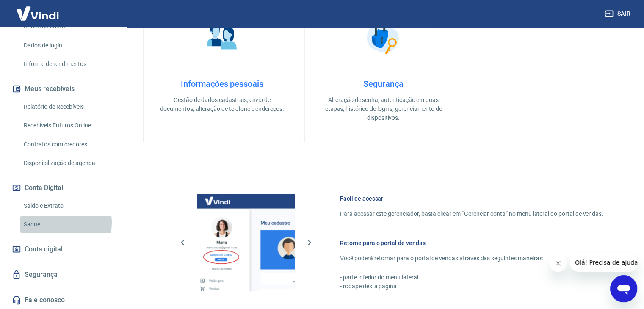 The width and height of the screenshot is (644, 309). Describe the element at coordinates (222, 84) in the screenshot. I see `h4: Informações pessoais` at that location.